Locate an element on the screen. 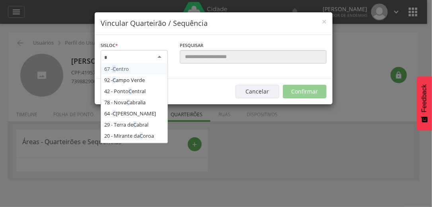 The image size is (432, 207). button: Feedback - Mostrar pesquisa is located at coordinates (425, 104).